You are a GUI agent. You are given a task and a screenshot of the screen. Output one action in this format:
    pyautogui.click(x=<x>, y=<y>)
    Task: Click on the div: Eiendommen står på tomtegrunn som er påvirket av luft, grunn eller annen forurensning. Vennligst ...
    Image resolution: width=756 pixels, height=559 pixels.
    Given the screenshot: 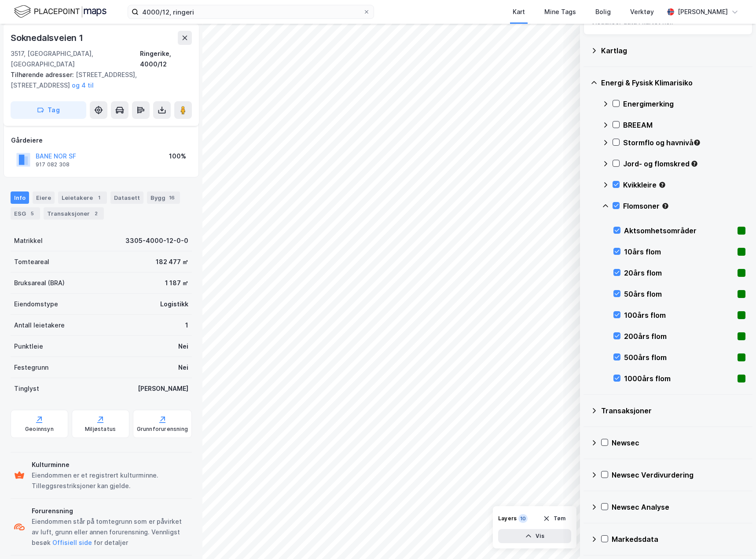 What is the action you would take?
    pyautogui.click(x=110, y=533)
    